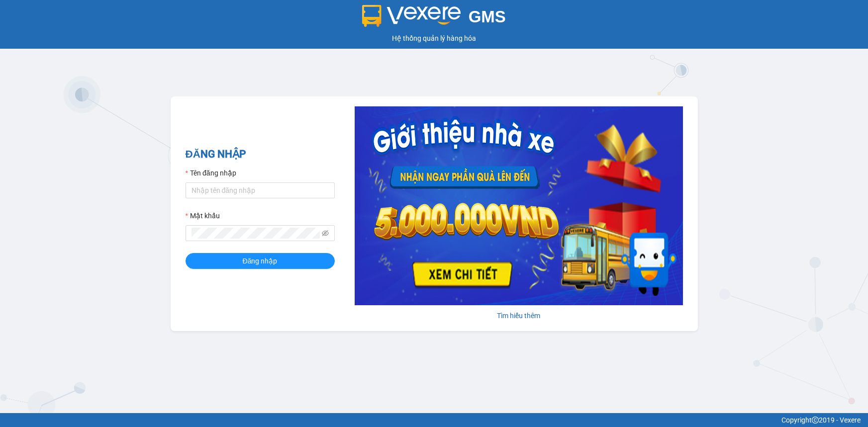 This screenshot has width=868, height=427. Describe the element at coordinates (260, 261) in the screenshot. I see `button: Đăng nhập` at that location.